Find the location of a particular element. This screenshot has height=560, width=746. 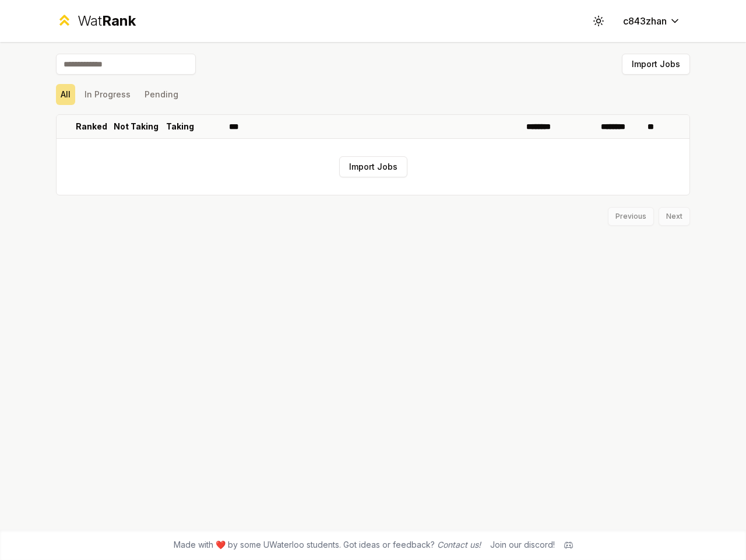

a: WatRank is located at coordinates (95, 21).